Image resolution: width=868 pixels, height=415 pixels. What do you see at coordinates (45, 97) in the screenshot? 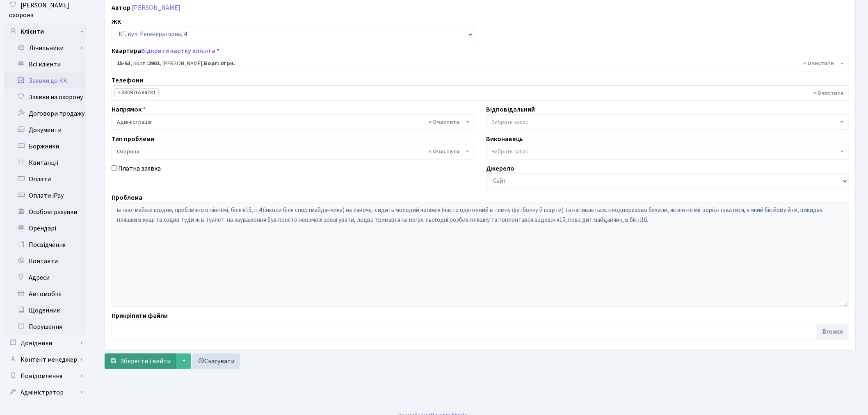
I see `a: Заявки на охорону` at bounding box center [45, 97].